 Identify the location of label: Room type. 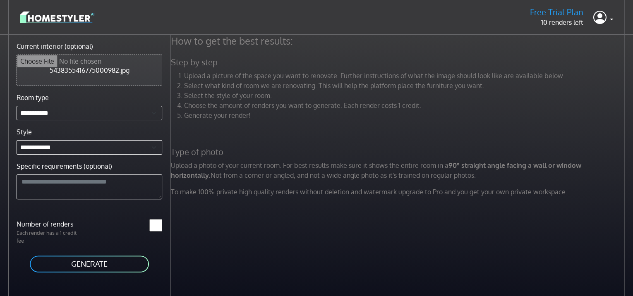
(33, 98).